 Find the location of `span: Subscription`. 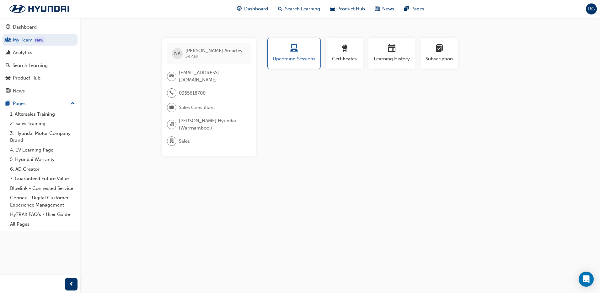

span: Subscription is located at coordinates (439, 59).